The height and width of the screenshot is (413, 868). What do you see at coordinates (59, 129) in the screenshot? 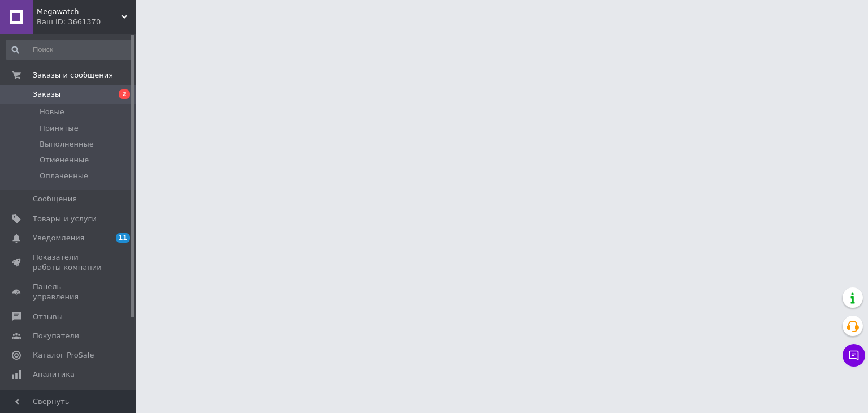
I see `span: Принятые` at bounding box center [59, 129].